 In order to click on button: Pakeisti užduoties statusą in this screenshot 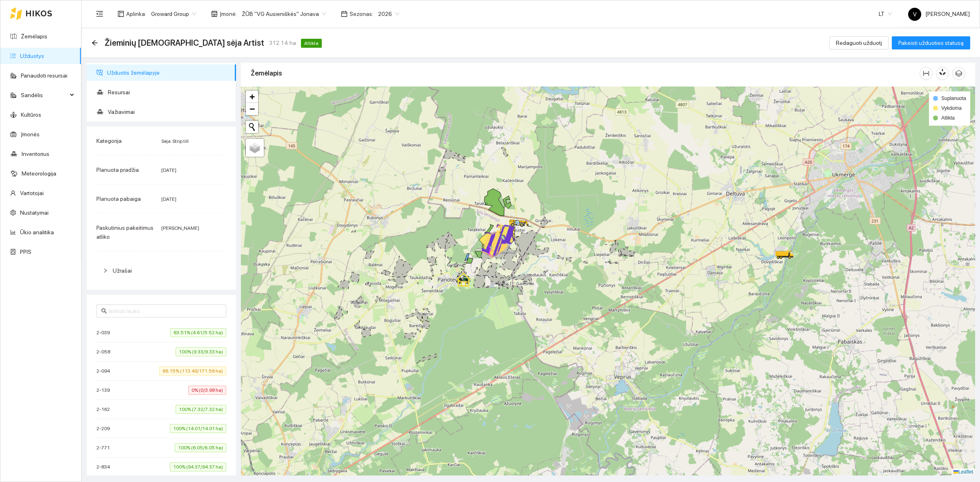, I will do `click(931, 43)`.